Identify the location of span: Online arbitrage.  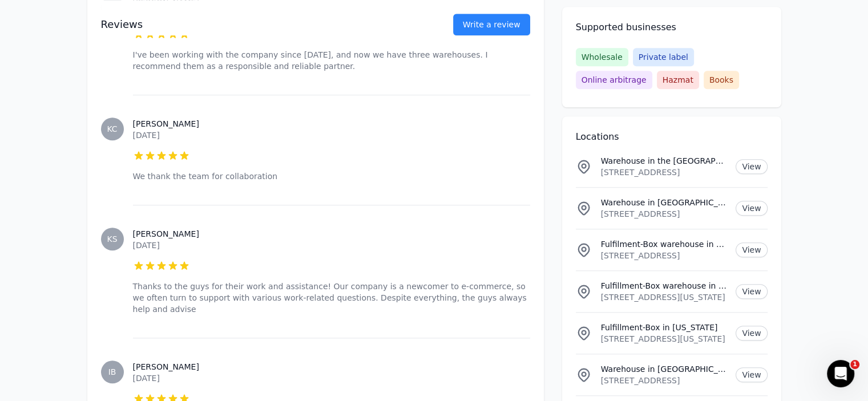
(614, 80).